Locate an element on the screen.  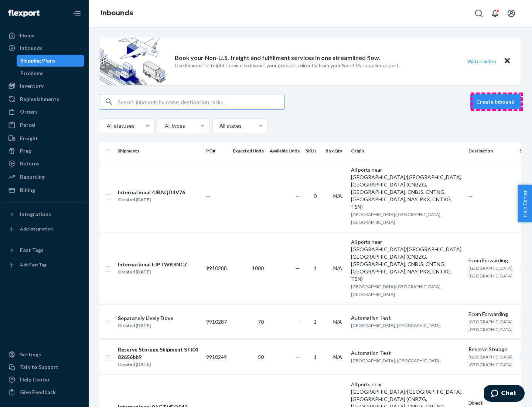
div: Prep is located at coordinates (26, 151).